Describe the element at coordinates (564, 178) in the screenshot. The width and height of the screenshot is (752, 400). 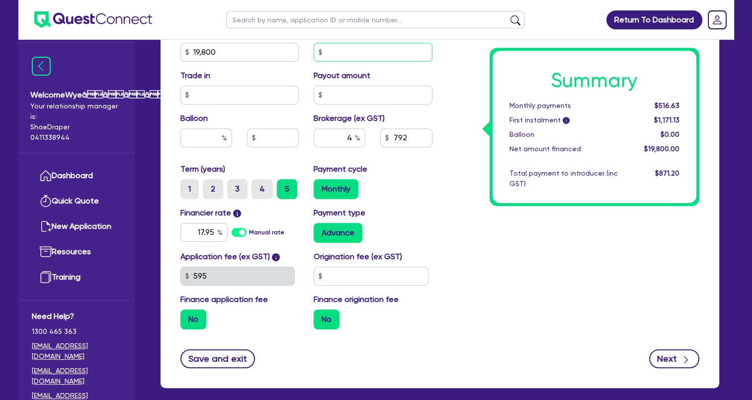
I see `div: Total payment to introducer (inc GST)` at that location.